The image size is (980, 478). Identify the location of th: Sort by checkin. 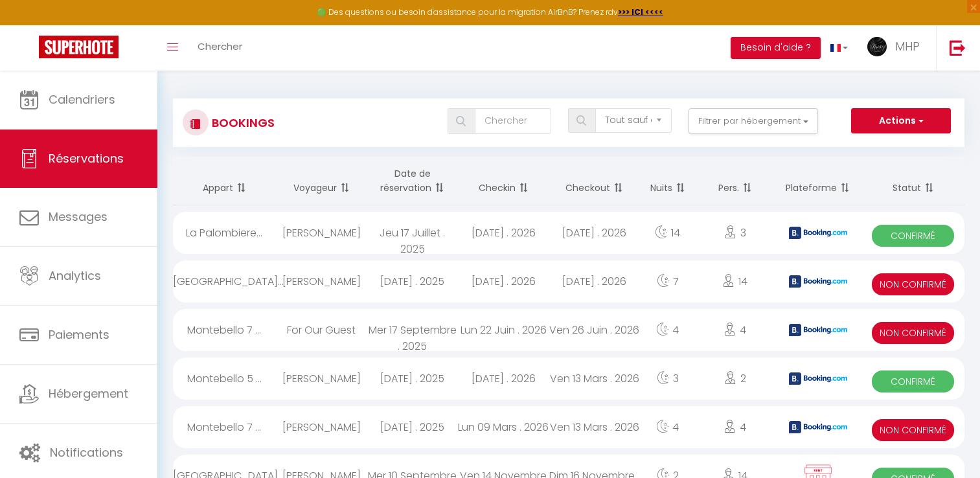
(504, 181).